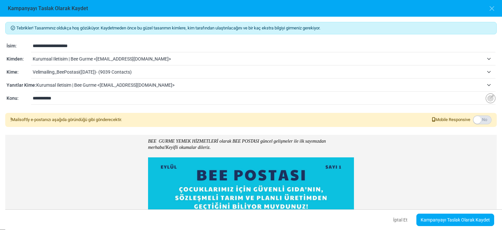 This screenshot has width=502, height=230. I want to click on a: Kampanyayı Taslak Olarak Kaydet, so click(456, 220).